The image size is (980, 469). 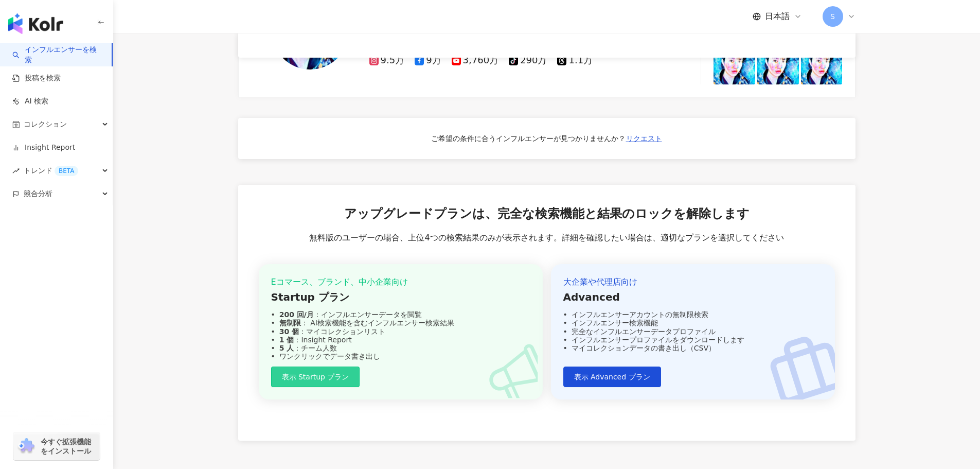 I want to click on a: AI 検索, so click(x=30, y=101).